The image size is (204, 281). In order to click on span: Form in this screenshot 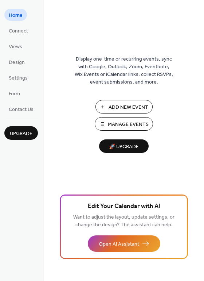, I will do `click(14, 94)`.